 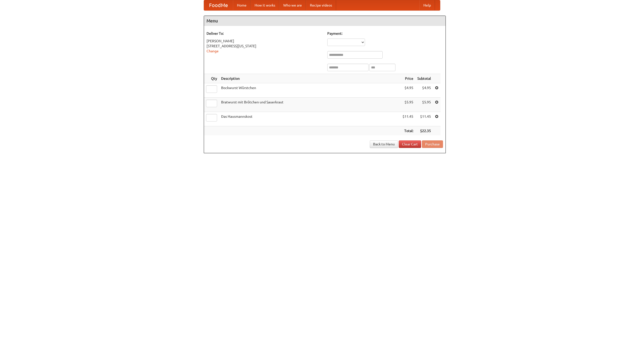 I want to click on a: Help, so click(x=427, y=5).